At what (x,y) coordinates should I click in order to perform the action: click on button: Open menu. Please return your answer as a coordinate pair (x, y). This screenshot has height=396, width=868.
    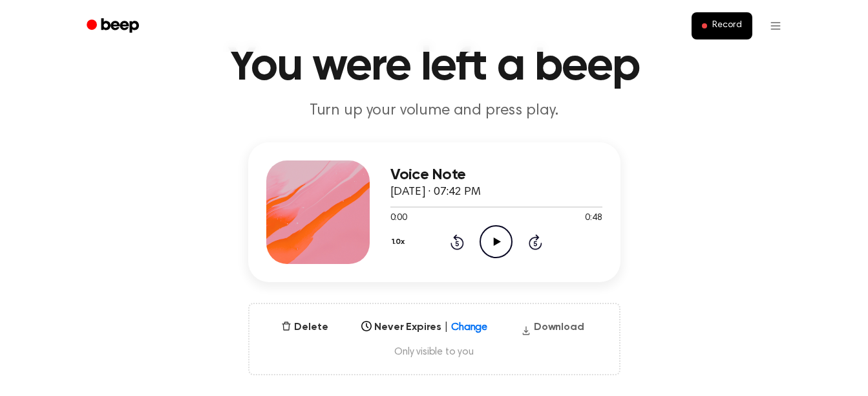
    Looking at the image, I should click on (776, 26).